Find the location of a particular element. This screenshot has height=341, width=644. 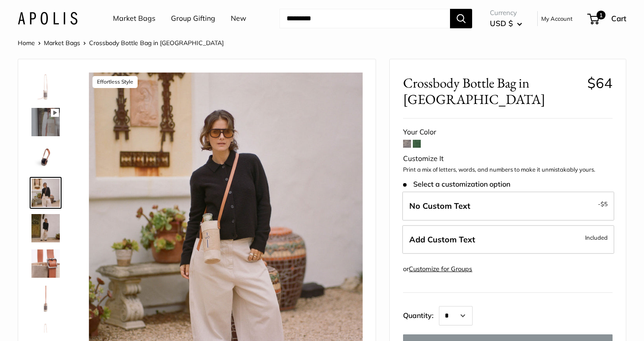

a: description_Our first Crossbody Bottle Bag is located at coordinates (45, 87).